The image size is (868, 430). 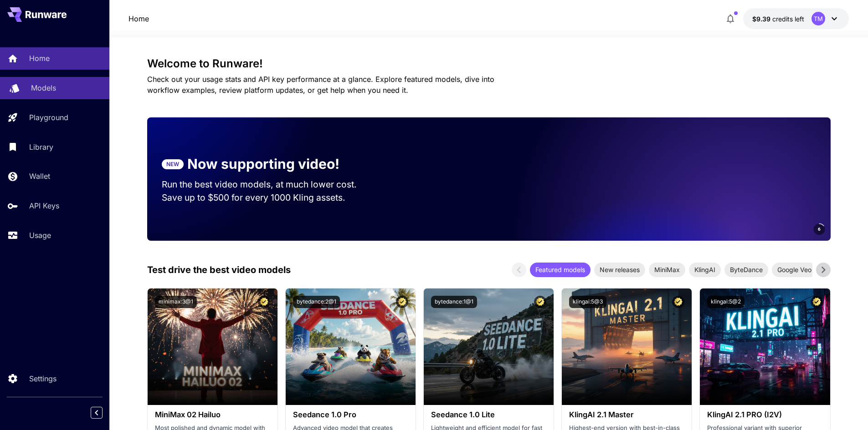 What do you see at coordinates (316, 301) in the screenshot?
I see `button: bytedance:2@1` at bounding box center [316, 301].